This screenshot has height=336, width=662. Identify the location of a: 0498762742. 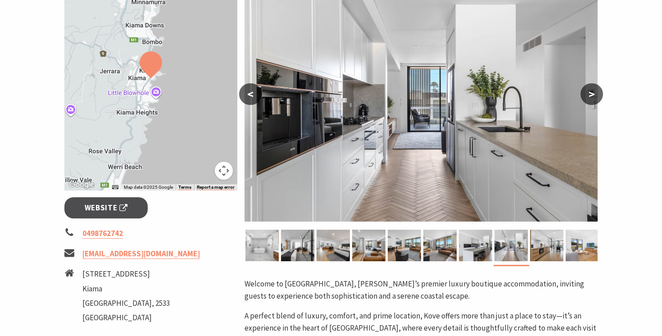
(103, 233).